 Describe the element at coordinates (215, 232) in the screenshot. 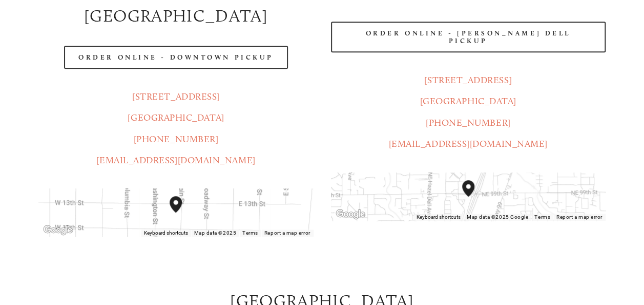

I see `span: Map data ©2025` at that location.